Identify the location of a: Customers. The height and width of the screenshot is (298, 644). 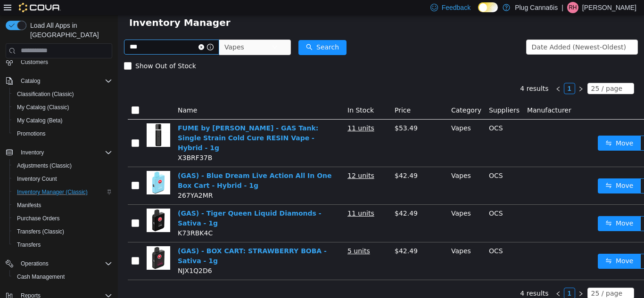
(34, 62).